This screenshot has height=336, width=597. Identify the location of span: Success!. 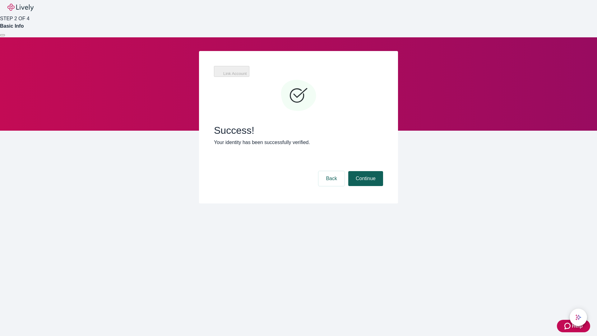
(298, 130).